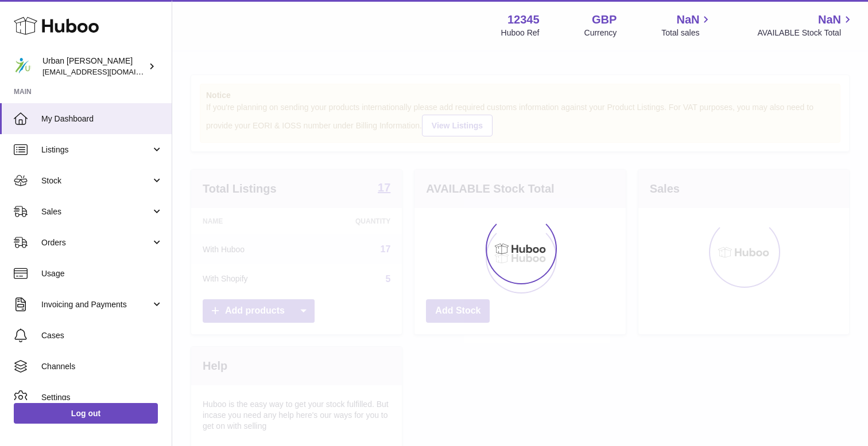 The width and height of the screenshot is (868, 446). I want to click on span: Listings, so click(96, 150).